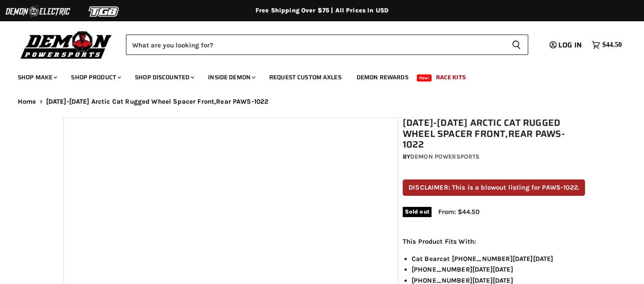  Describe the element at coordinates (327, 45) in the screenshot. I see `form: Product` at that location.